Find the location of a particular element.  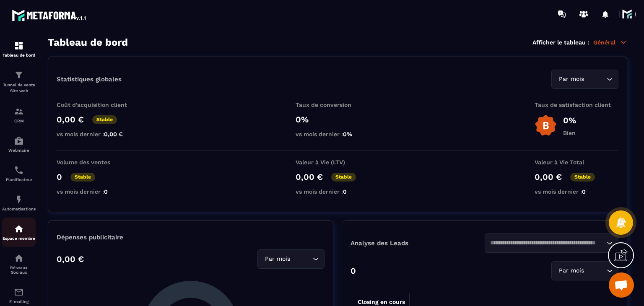

img: logo is located at coordinates (50, 15).